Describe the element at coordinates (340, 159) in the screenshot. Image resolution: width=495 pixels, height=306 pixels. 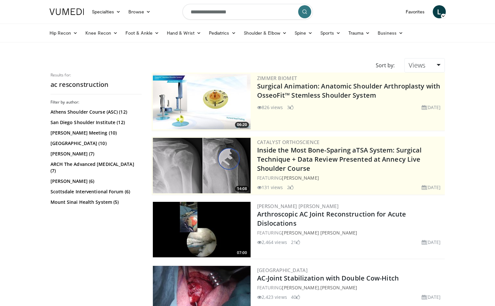
I see `a: Inside the Most Bone-Sparing aTSA System: Surgical Technique + Data Review Presented at Annecy Li...` at that location.